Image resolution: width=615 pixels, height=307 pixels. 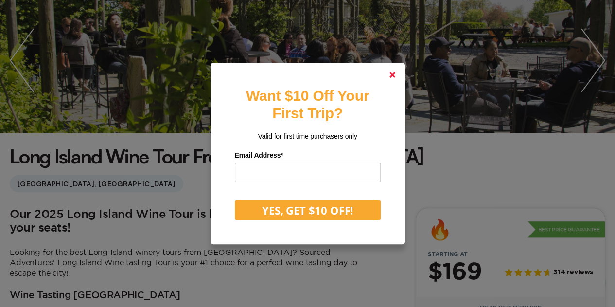 What do you see at coordinates (307, 104) in the screenshot?
I see `strong: Want $10 Off Your First Trip?` at bounding box center [307, 104].